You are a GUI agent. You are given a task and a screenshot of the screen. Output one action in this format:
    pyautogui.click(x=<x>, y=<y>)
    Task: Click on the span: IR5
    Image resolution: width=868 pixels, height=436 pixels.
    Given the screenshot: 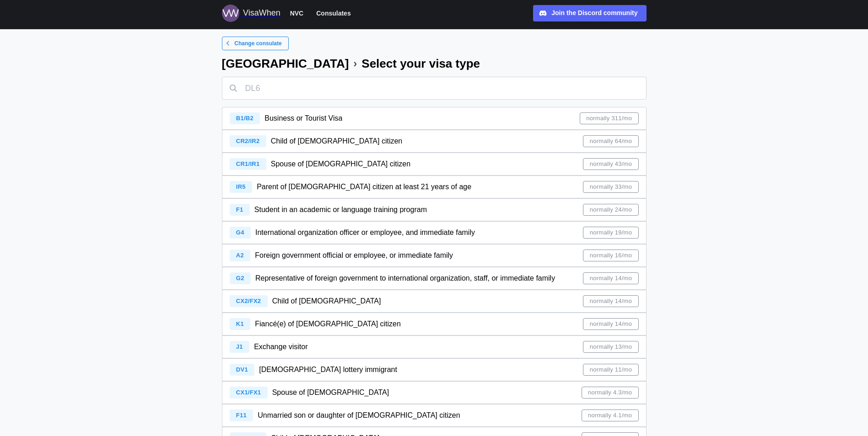 What is the action you would take?
    pyautogui.click(x=240, y=187)
    